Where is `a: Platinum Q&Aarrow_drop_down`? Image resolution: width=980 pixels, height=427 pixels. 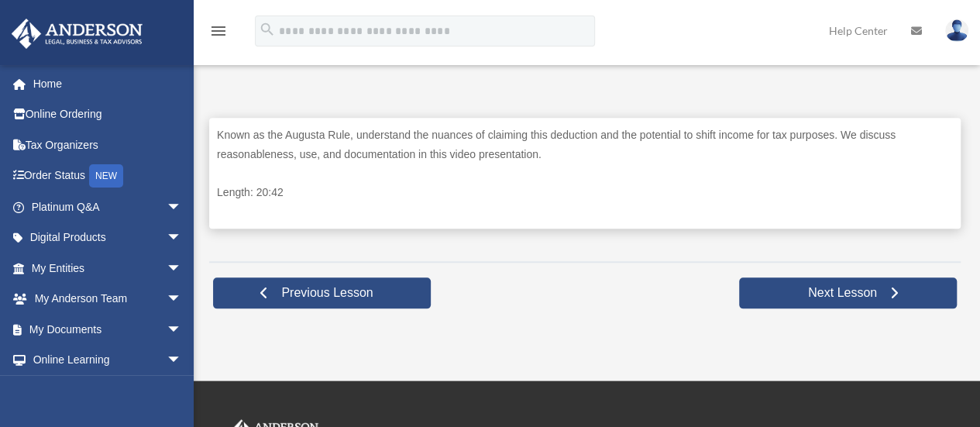 a: Platinum Q&Aarrow_drop_down is located at coordinates (108, 207).